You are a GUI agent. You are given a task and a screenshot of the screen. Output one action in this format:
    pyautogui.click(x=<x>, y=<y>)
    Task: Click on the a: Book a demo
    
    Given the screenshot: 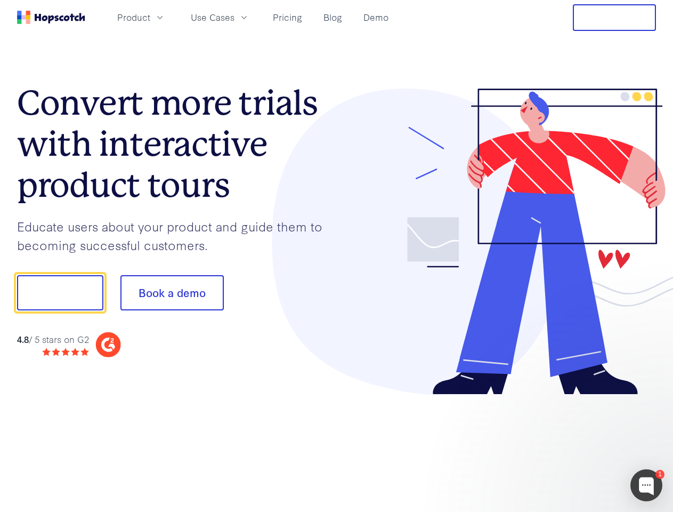 What is the action you would take?
    pyautogui.click(x=172, y=293)
    